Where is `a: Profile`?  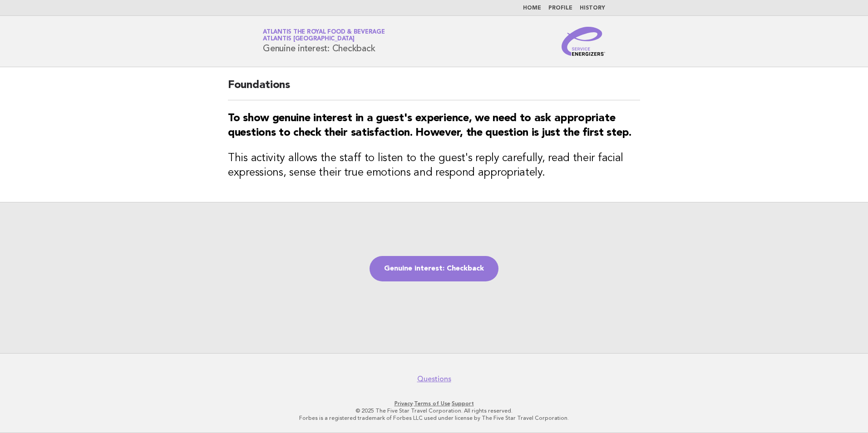 a: Profile is located at coordinates (560, 8).